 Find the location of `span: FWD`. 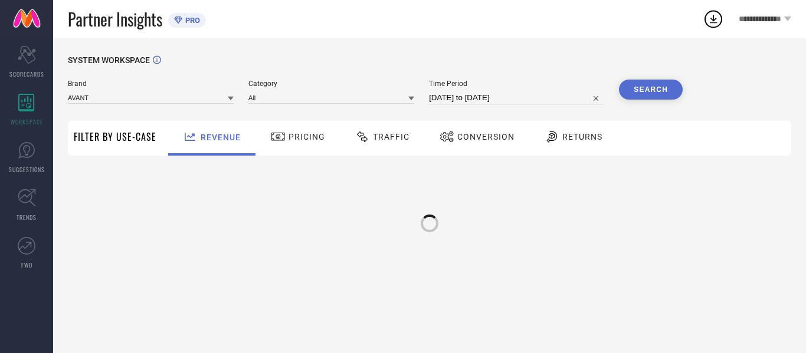

span: FWD is located at coordinates (27, 265).